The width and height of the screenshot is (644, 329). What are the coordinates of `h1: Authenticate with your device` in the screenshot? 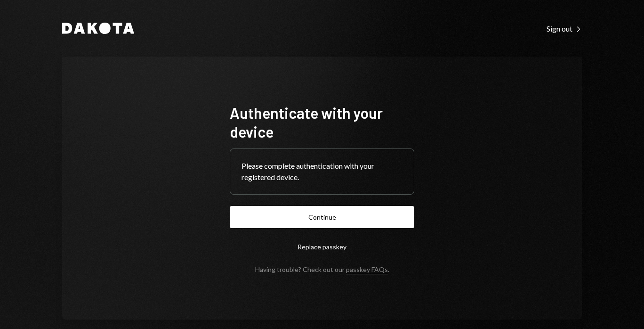 It's located at (322, 122).